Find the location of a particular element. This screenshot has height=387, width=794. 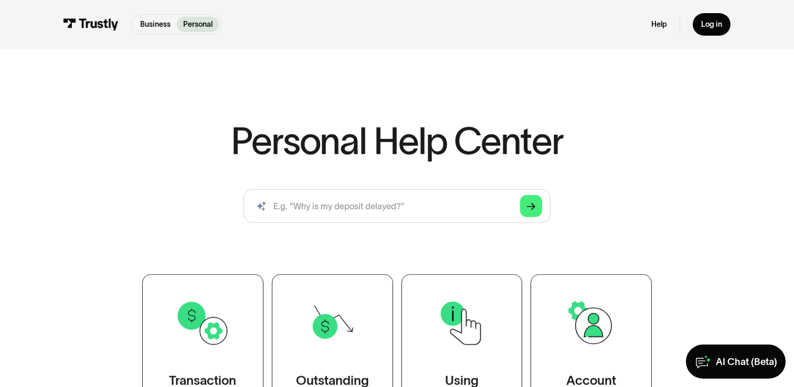

p: Business is located at coordinates (155, 24).